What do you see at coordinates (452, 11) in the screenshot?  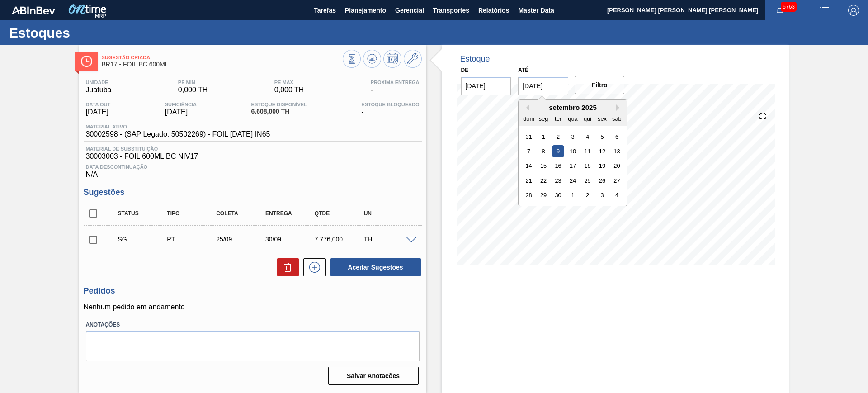 I see `span: Transportes` at bounding box center [452, 11].